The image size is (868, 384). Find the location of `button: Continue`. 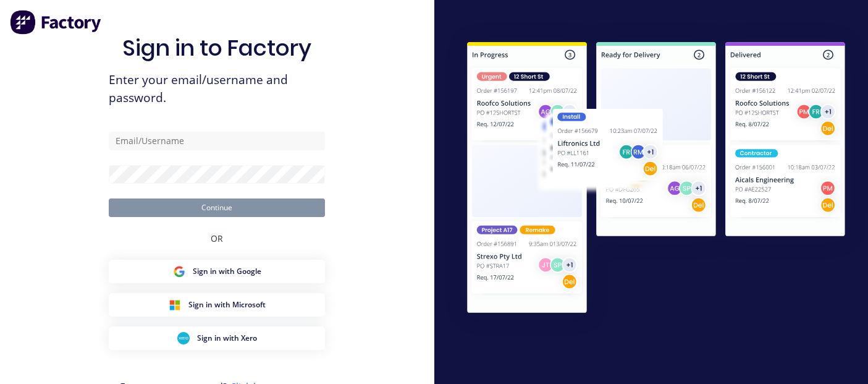

button: Continue is located at coordinates (217, 207).